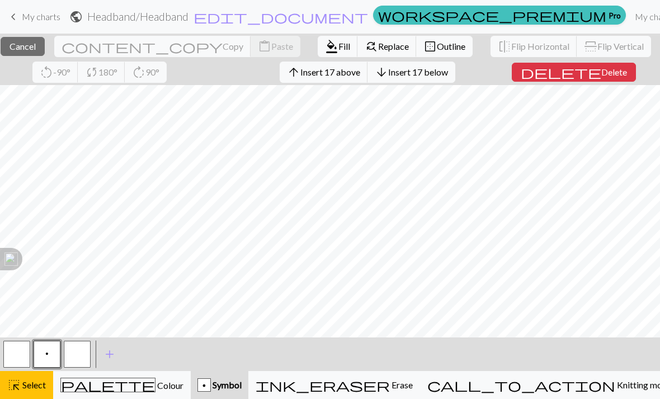 Image resolution: width=660 pixels, height=399 pixels. Describe the element at coordinates (393, 46) in the screenshot. I see `span: Replace` at that location.